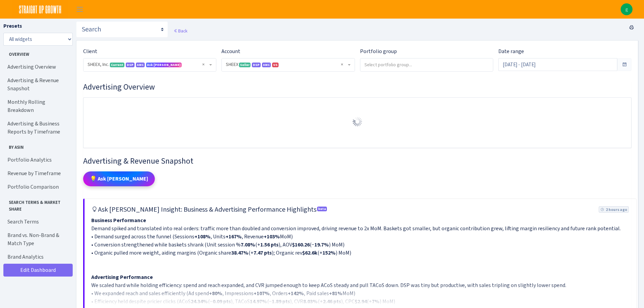  Describe the element at coordinates (37, 128) in the screenshot. I see `a: Advertising & Business Reports by Timeframe` at that location.